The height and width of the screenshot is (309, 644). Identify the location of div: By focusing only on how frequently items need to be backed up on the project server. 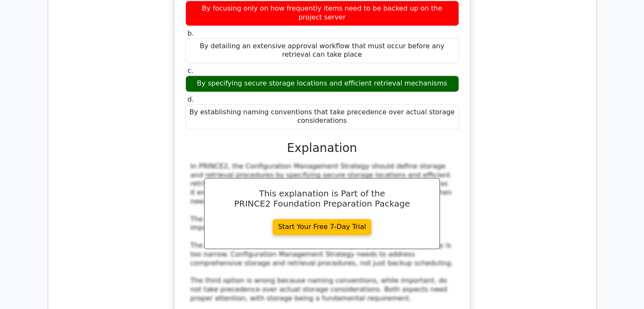
(322, 14).